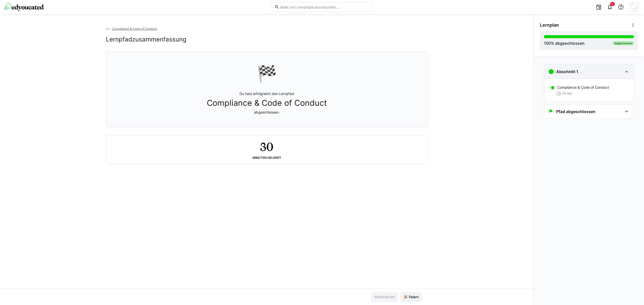 The image size is (644, 305). What do you see at coordinates (583, 87) in the screenshot?
I see `p: Compliance & Code of Conduct` at bounding box center [583, 87].